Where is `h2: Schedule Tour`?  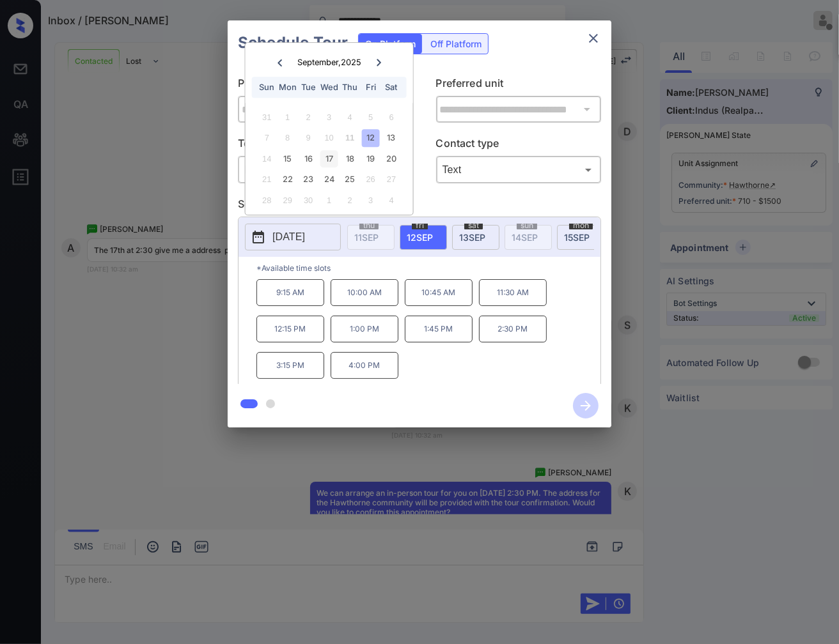 h2: Schedule Tour is located at coordinates (293, 43).